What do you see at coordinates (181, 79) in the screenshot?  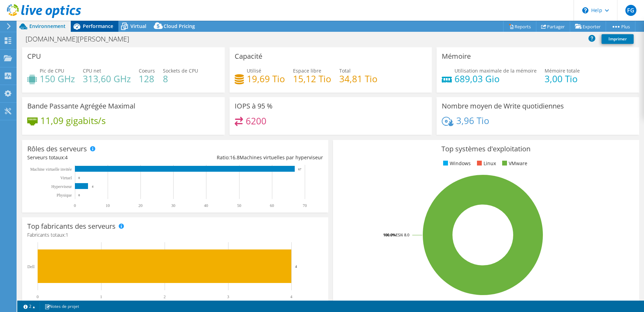 I see `h4: 8` at bounding box center [181, 79].